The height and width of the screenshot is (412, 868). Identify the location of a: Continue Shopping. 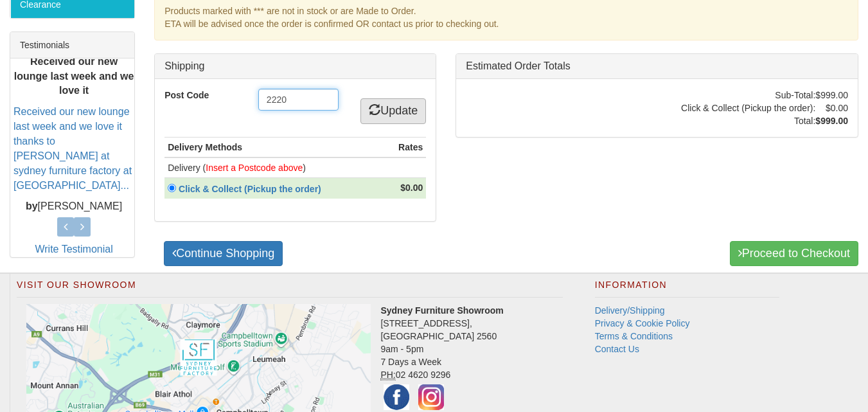
(223, 254).